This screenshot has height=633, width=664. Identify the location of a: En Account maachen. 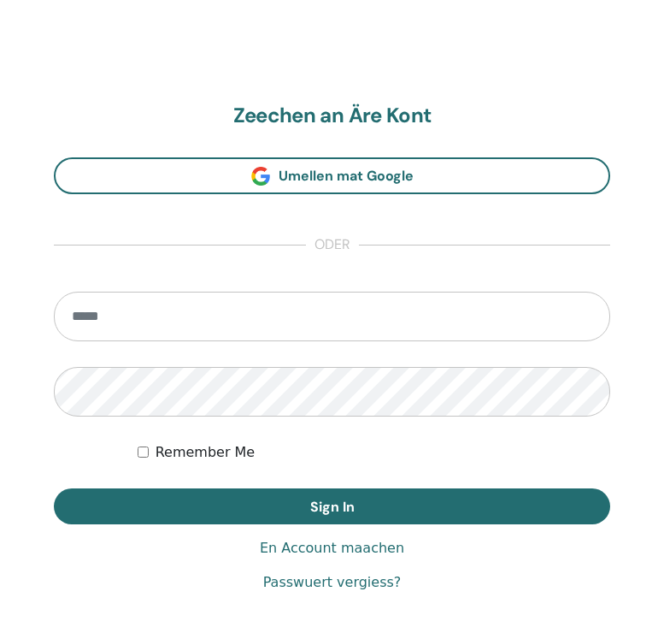
(332, 548).